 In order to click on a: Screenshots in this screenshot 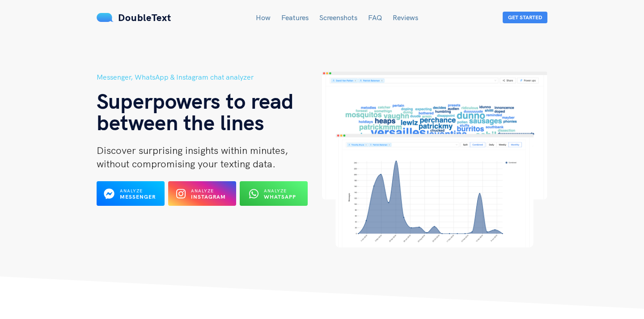, I will do `click(338, 17)`.